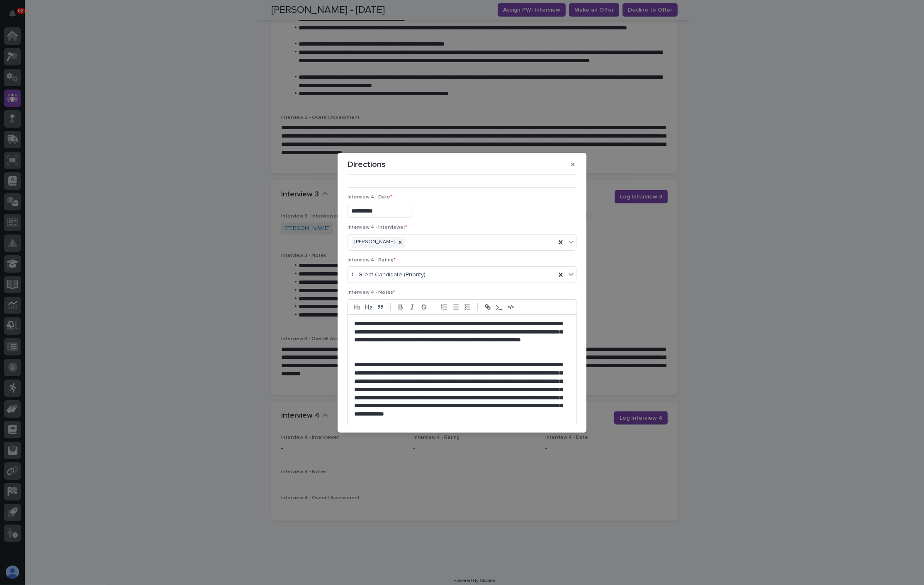 Image resolution: width=924 pixels, height=585 pixels. What do you see at coordinates (366, 165) in the screenshot?
I see `p: Directions` at bounding box center [366, 165].